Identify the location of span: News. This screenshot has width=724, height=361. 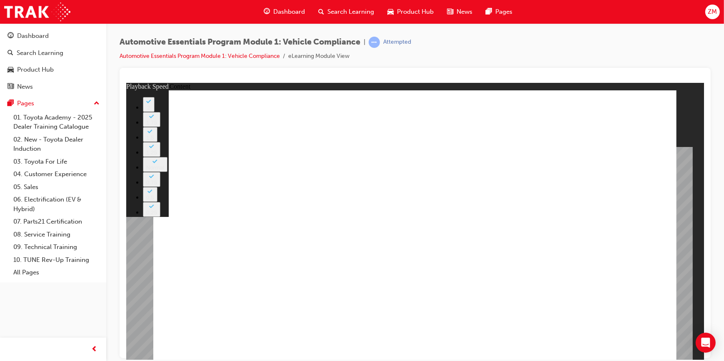
(465, 12).